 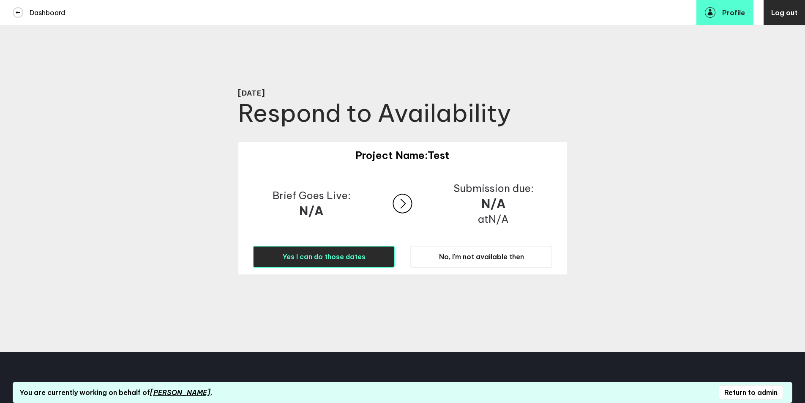 I want to click on span: Yes I can do those dates, so click(x=324, y=256).